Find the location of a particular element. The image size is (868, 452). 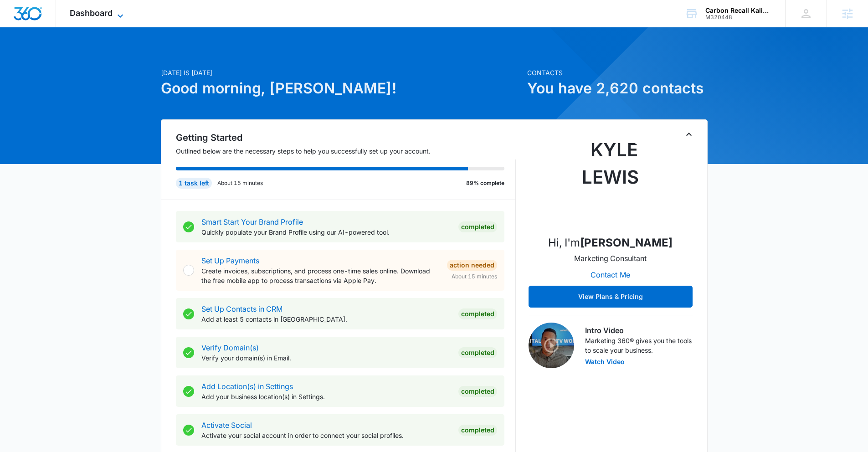

p: Activate your social account in order to connect your social profiles. is located at coordinates (326, 435).